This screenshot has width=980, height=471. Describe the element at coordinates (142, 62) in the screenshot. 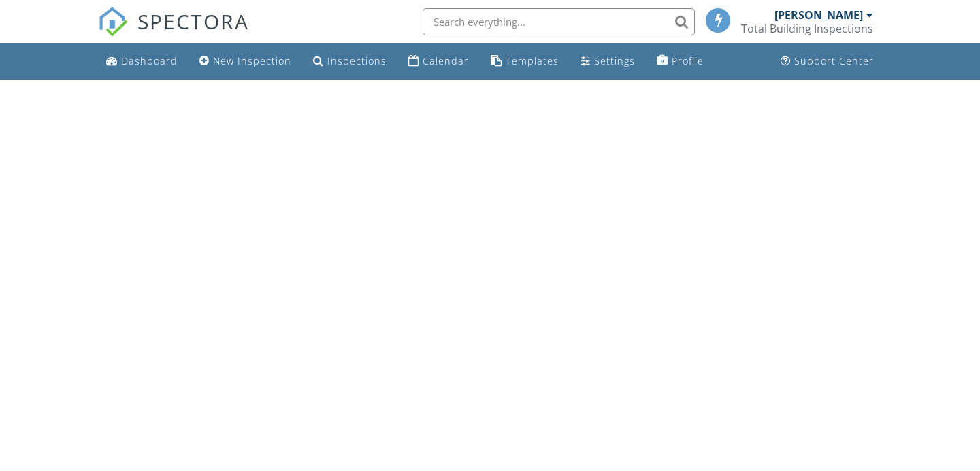

I see `a: Dashboard` at that location.